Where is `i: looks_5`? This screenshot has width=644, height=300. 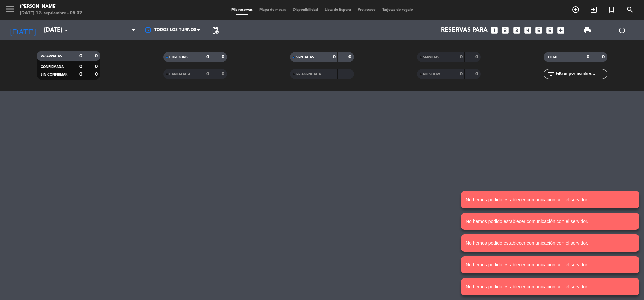
i: looks_5 is located at coordinates (539, 30).